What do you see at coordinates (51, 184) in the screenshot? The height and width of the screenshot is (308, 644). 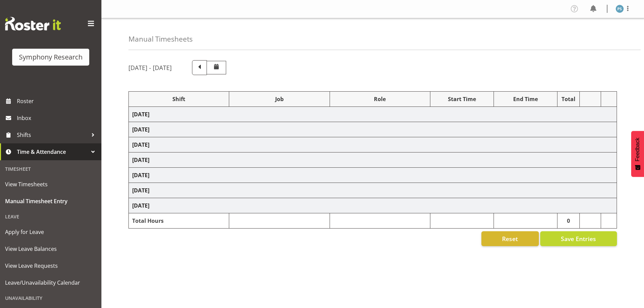 I see `a: View Timesheets` at bounding box center [51, 184].